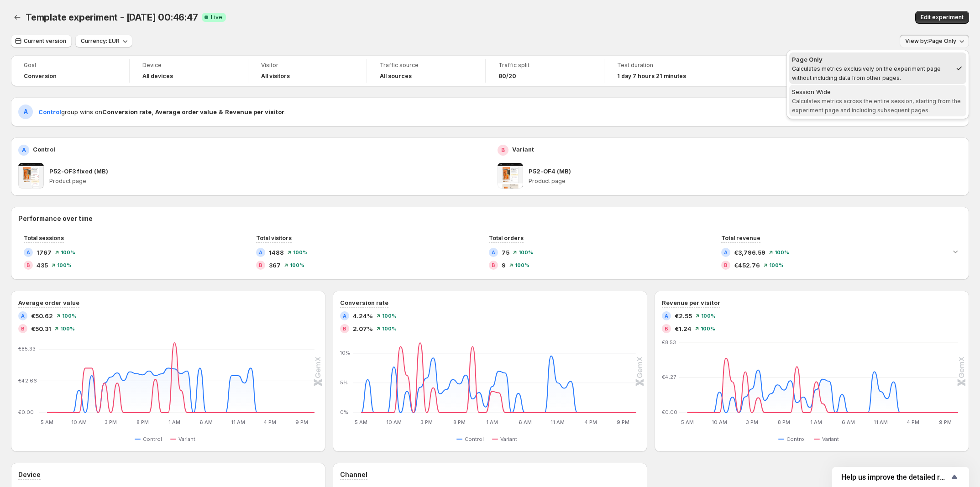 Image resolution: width=980 pixels, height=487 pixels. I want to click on span: Goal, so click(70, 65).